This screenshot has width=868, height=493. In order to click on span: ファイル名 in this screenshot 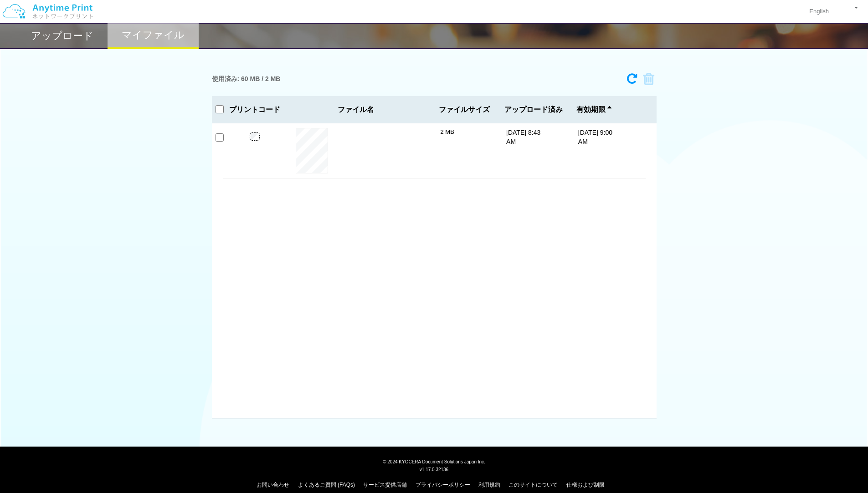, I will do `click(386, 110)`.